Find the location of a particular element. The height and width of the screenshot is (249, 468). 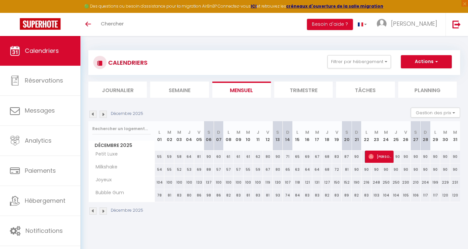

strong: créneaux d'ouverture de la salle migration is located at coordinates (335, 6).